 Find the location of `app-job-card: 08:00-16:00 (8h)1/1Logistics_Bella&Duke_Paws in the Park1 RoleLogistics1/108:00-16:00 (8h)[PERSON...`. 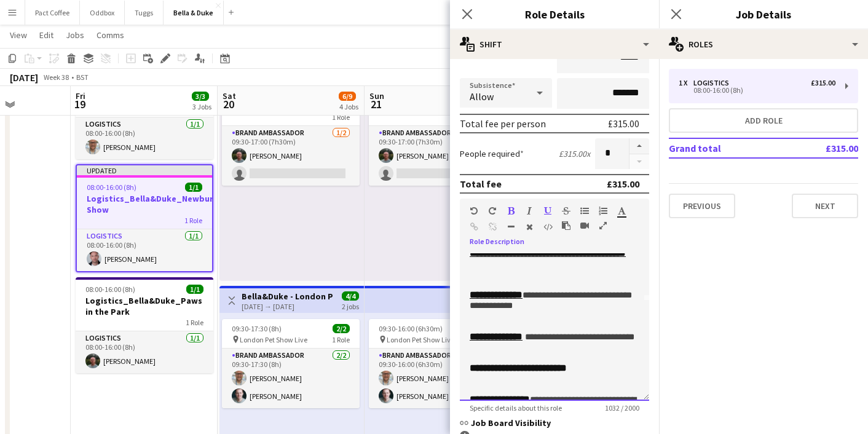

app-job-card: 08:00-16:00 (8h)1/1Logistics_Bella&Duke_Paws in the Park1 RoleLogistics1/108:00-16:00 (8h)[PERSON... is located at coordinates (144, 325).